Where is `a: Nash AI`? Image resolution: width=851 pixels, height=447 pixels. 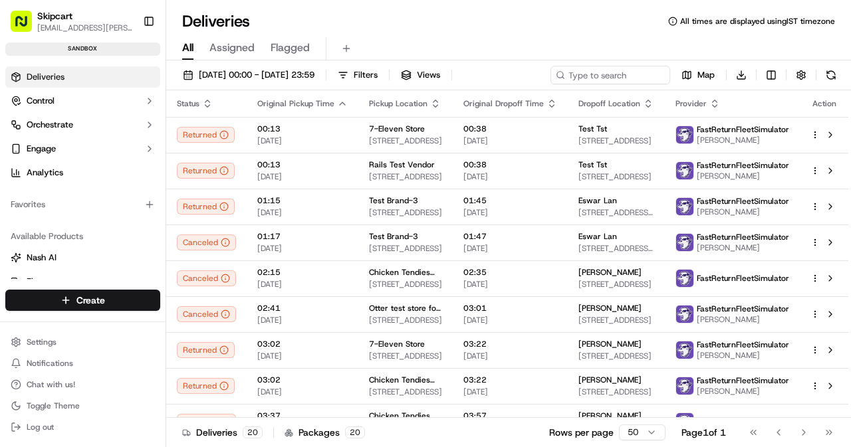
a: Nash AI is located at coordinates (82, 258).